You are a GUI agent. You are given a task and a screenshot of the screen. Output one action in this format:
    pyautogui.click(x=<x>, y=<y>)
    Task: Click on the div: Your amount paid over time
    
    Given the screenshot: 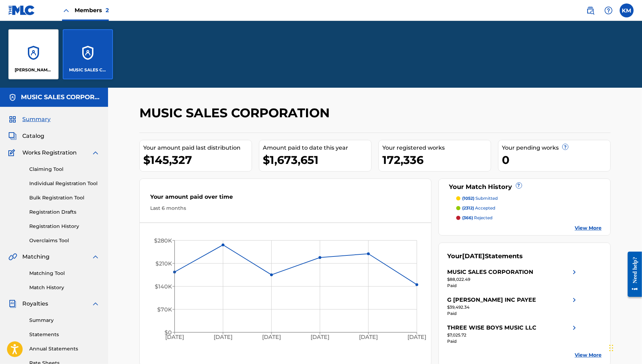 What is the action you would take?
    pyautogui.click(x=286, y=199)
    